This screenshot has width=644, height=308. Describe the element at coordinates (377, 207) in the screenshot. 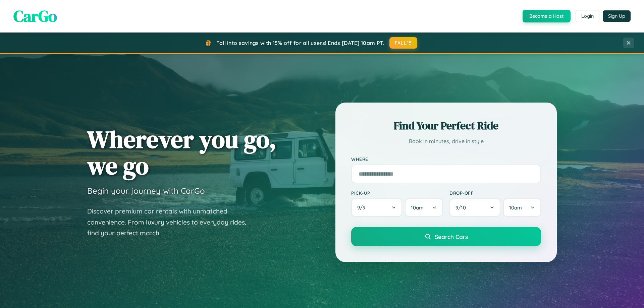

I see `button: 9/9` at that location.